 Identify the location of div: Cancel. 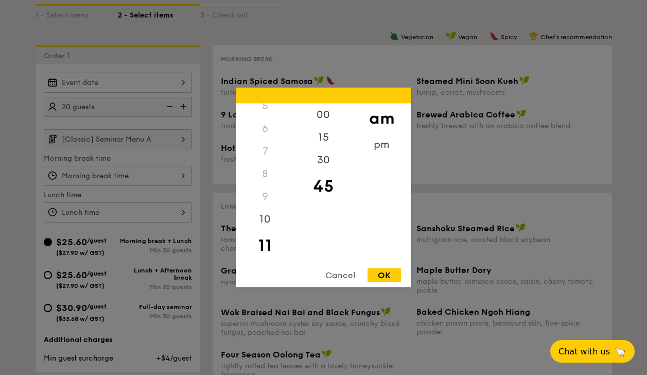
(340, 275).